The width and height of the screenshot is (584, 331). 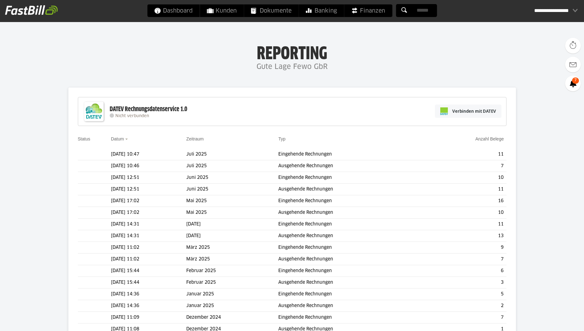 I want to click on span: Kunden, so click(x=221, y=11).